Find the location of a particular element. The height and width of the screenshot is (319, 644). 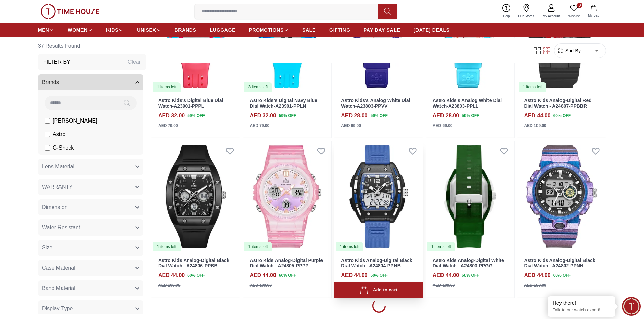

button: Case Material is located at coordinates (91, 268).